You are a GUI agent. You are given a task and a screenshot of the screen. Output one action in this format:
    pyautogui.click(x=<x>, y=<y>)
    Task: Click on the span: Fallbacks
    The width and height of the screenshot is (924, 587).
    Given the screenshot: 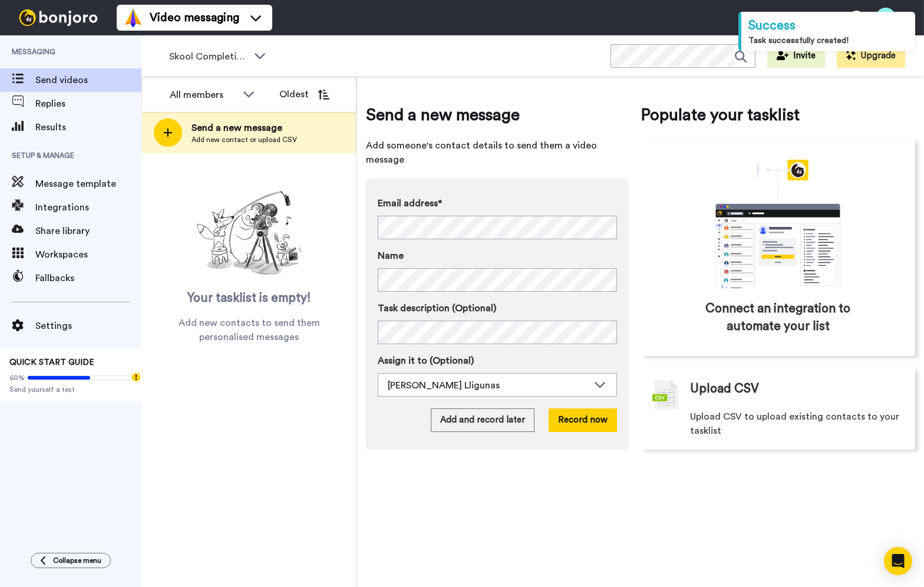 What is the action you would take?
    pyautogui.click(x=88, y=279)
    